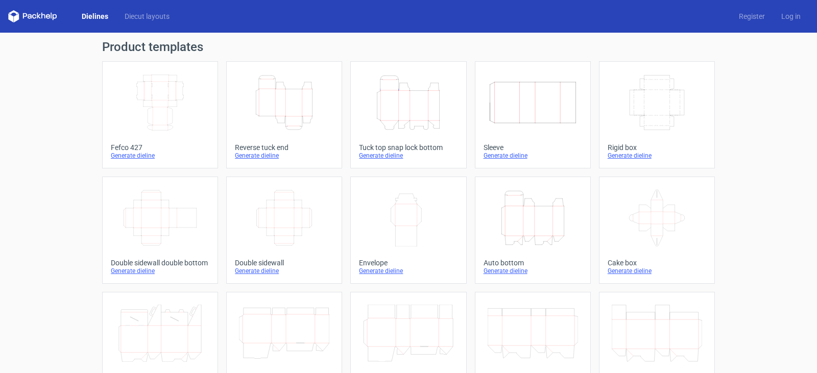 The height and width of the screenshot is (373, 817). Describe the element at coordinates (284, 148) in the screenshot. I see `div: Reverse tuck end` at that location.